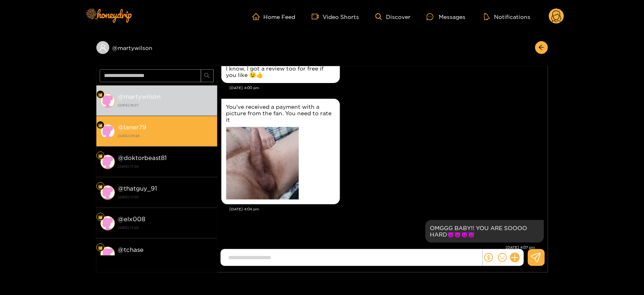 Image resolution: width=644 pixels, height=295 pixels. I want to click on a: Discover, so click(392, 16).